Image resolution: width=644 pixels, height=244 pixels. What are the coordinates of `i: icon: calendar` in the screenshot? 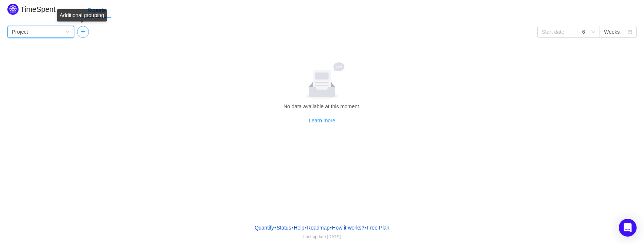 It's located at (630, 32).